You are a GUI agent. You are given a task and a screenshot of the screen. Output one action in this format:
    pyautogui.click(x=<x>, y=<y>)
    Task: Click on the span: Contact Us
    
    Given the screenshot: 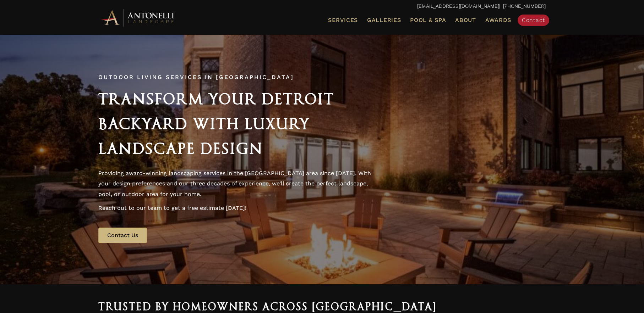 What is the action you would take?
    pyautogui.click(x=122, y=235)
    